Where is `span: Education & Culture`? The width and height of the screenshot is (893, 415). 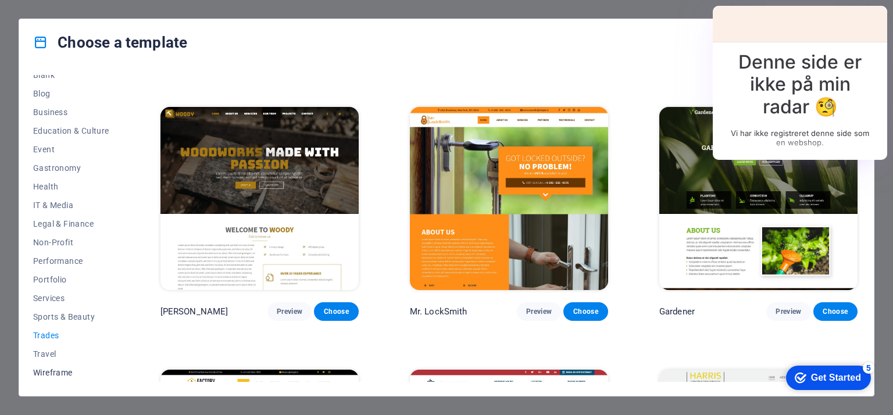 span: Education & Culture is located at coordinates (71, 131).